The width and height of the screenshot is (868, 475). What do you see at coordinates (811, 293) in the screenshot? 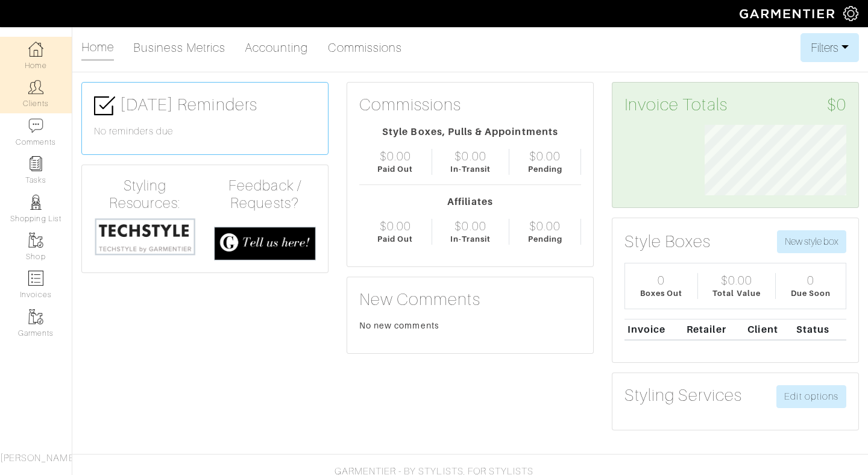
I see `div: Due Soon` at bounding box center [811, 293].